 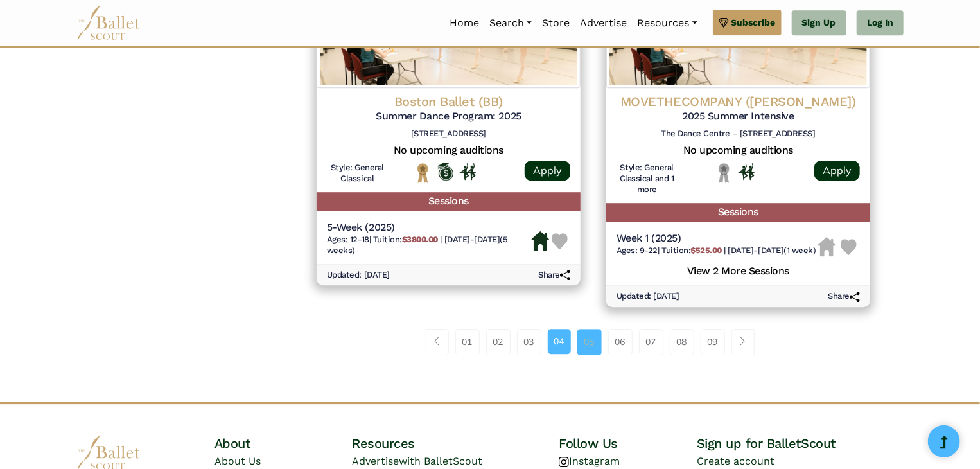 I want to click on nav: Page navigation example, so click(x=593, y=342).